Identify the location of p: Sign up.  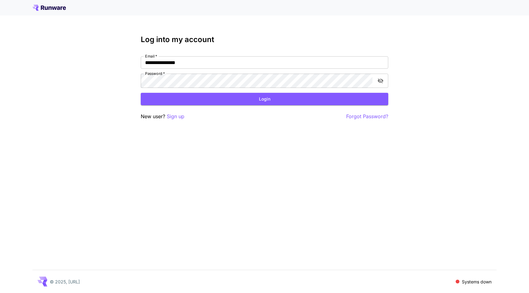
(175, 116).